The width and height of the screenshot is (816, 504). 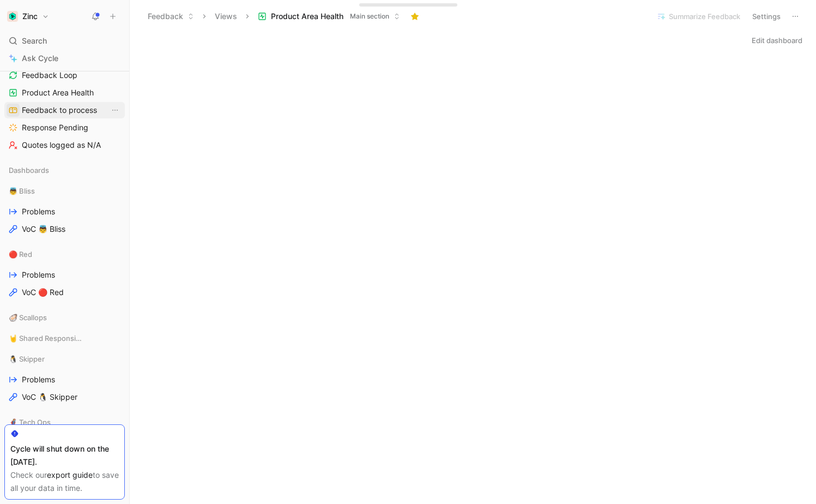 I want to click on span: 🐧 Skipper, so click(x=27, y=359).